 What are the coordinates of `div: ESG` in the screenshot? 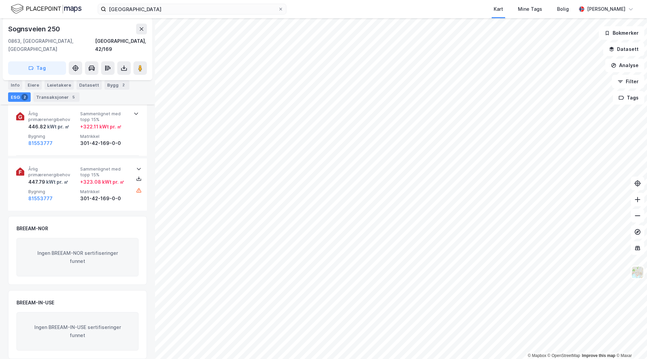 It's located at (19, 97).